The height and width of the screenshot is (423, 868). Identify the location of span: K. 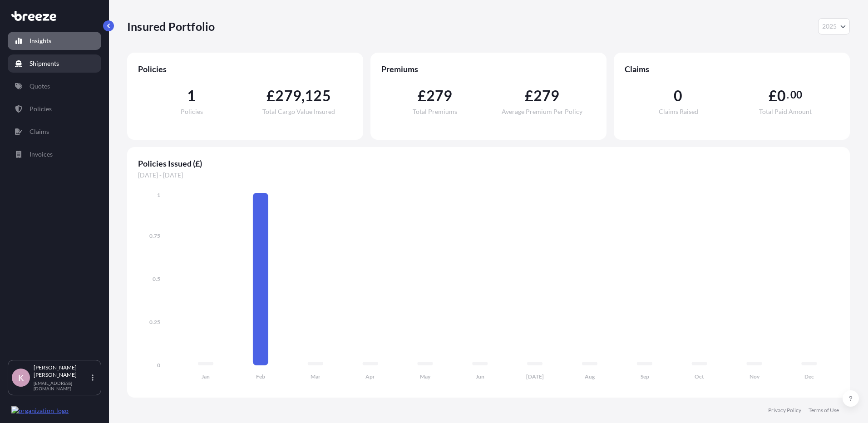
(21, 378).